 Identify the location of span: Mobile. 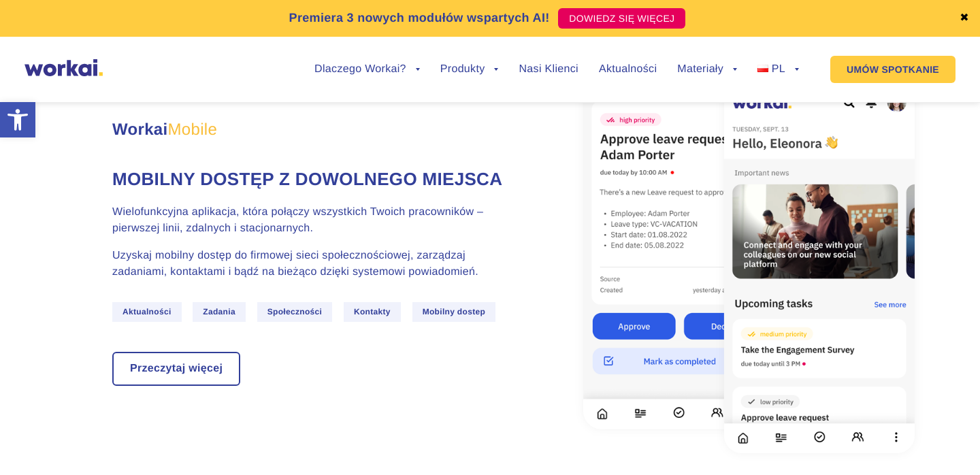
(193, 129).